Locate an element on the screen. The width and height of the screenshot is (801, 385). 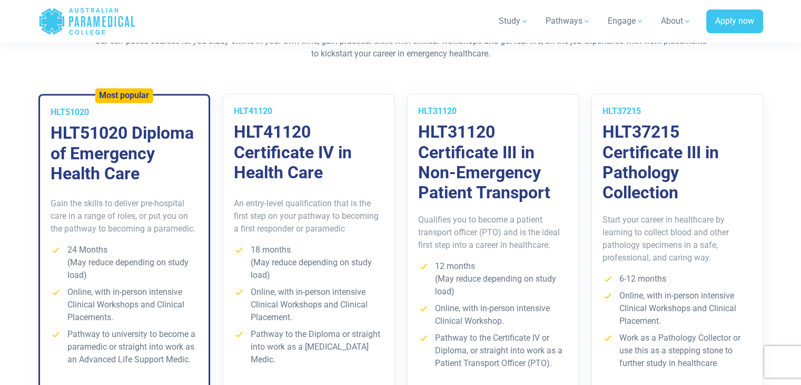
span: HLT37215 is located at coordinates (622, 111).